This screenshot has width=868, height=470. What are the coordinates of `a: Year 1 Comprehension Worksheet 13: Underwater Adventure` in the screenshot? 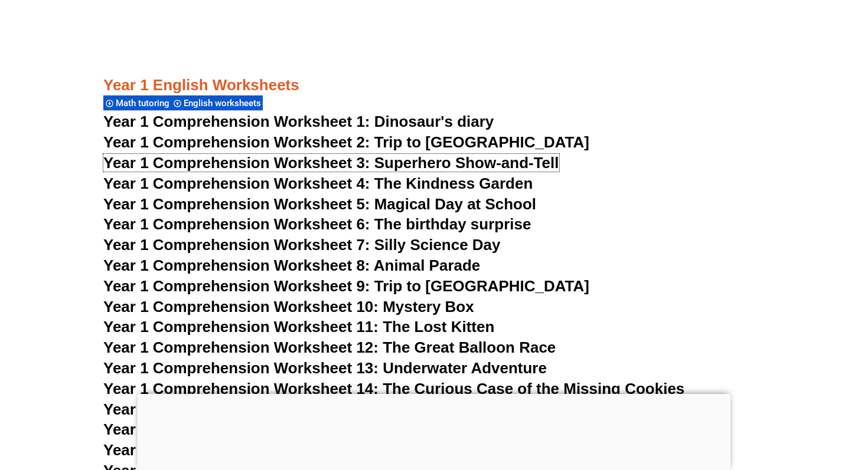 It's located at (325, 368).